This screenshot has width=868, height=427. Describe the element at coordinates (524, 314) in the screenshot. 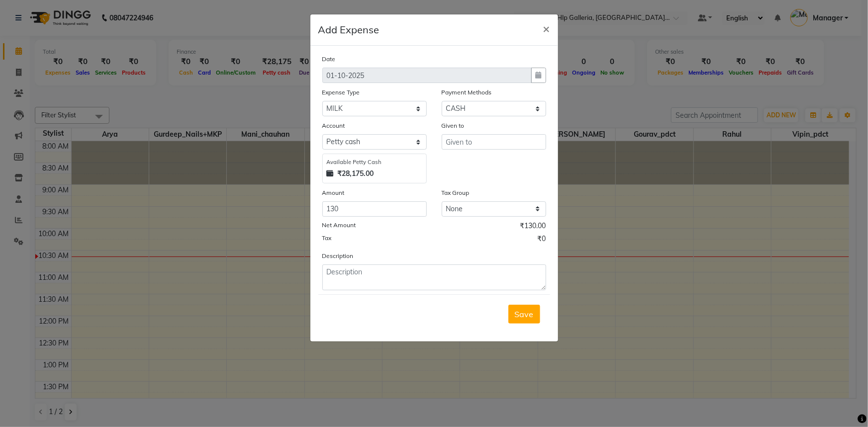

I see `button: Save` at that location.